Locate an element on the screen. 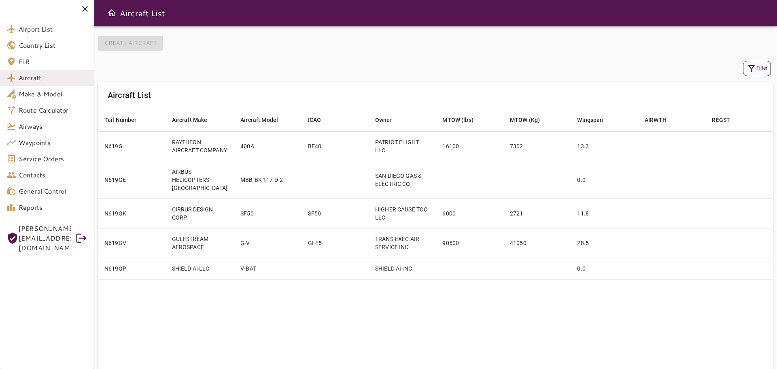 This screenshot has width=777, height=369. span: Wingspan is located at coordinates (595, 120).